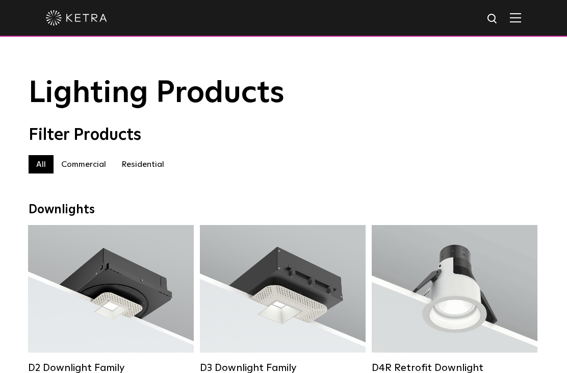  I want to click on a: D3 Downlight Family Lumen Output:700 / 900 / 1100Colors:White / Black / Silver / Bronze / Paintab..., so click(282, 299).